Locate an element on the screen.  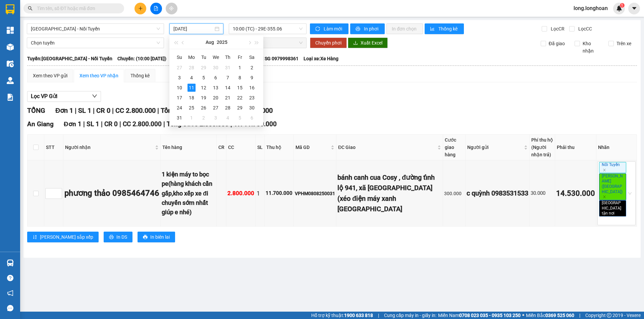
div: 5 is located at coordinates (203, 78).